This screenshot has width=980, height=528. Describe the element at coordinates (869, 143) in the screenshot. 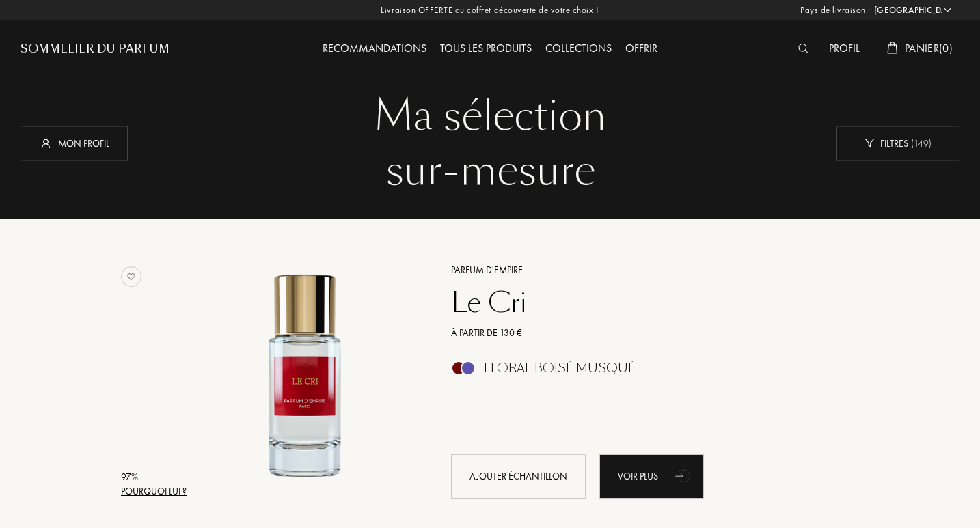

I see `img: new_filter_w.svg` at that location.